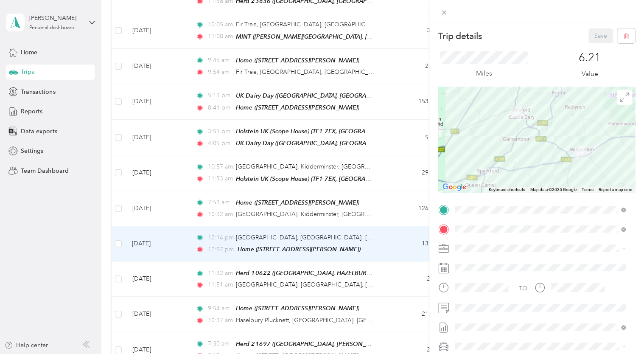  Describe the element at coordinates (523, 288) in the screenshot. I see `div: TO` at that location.